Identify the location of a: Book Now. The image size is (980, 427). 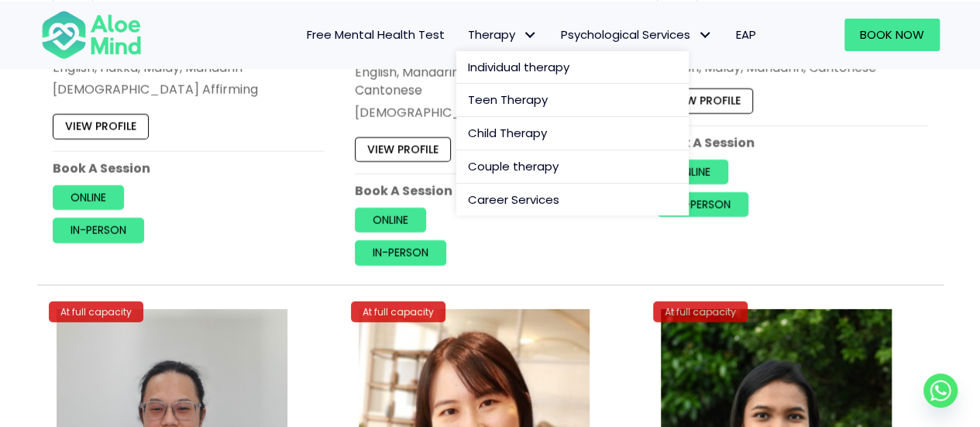
(892, 35).